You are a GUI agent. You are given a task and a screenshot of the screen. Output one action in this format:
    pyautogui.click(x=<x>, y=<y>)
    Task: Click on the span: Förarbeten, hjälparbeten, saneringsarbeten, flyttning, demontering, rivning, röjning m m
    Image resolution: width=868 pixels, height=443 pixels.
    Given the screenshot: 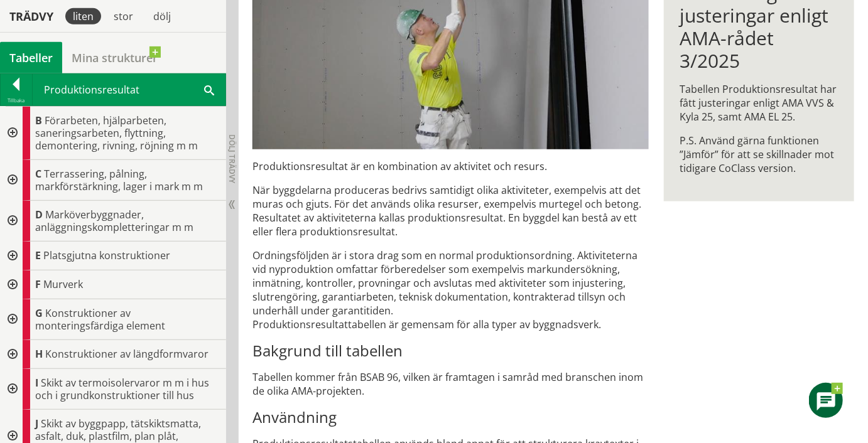 What is the action you would take?
    pyautogui.click(x=116, y=133)
    